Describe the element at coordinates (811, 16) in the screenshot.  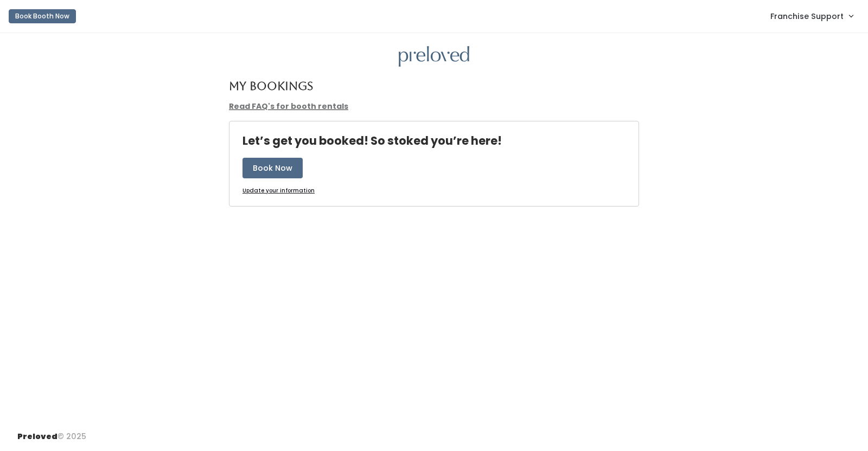
I see `a: Franchise Support` at that location.